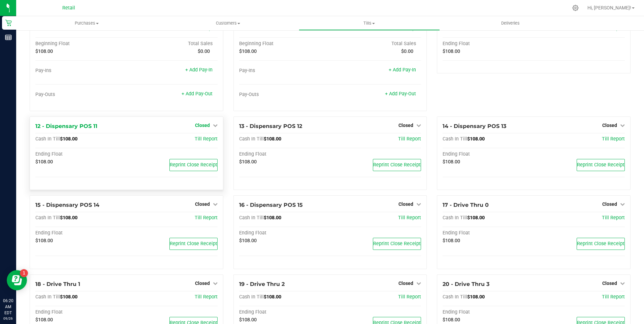  I want to click on a: Tills, so click(369, 23).